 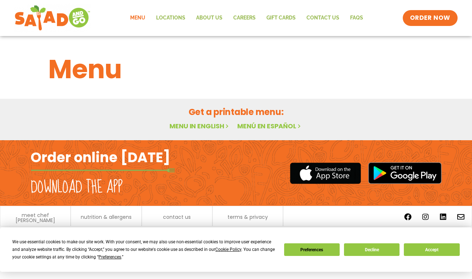 What do you see at coordinates (209, 18) in the screenshot?
I see `a: About Us` at bounding box center [209, 18].